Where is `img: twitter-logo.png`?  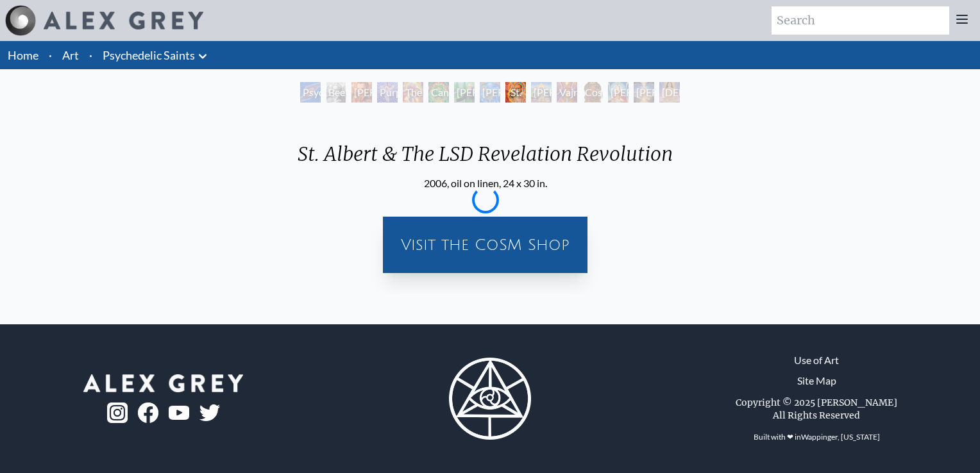 img: twitter-logo.png is located at coordinates (210, 412).